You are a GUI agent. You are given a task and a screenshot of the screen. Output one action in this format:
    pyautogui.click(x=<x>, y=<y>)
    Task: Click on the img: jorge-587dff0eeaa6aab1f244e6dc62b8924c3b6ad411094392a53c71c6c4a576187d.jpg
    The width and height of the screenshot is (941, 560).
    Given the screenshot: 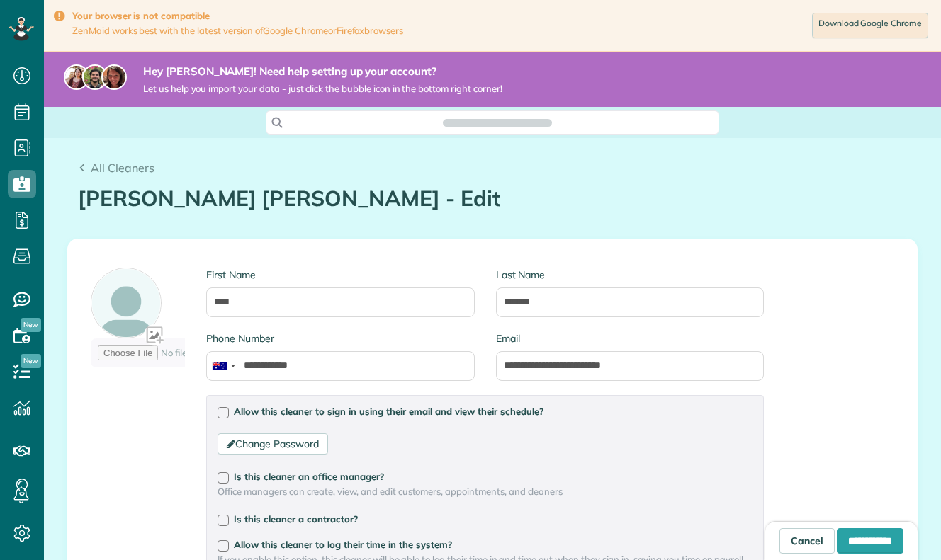 What is the action you would take?
    pyautogui.click(x=95, y=77)
    